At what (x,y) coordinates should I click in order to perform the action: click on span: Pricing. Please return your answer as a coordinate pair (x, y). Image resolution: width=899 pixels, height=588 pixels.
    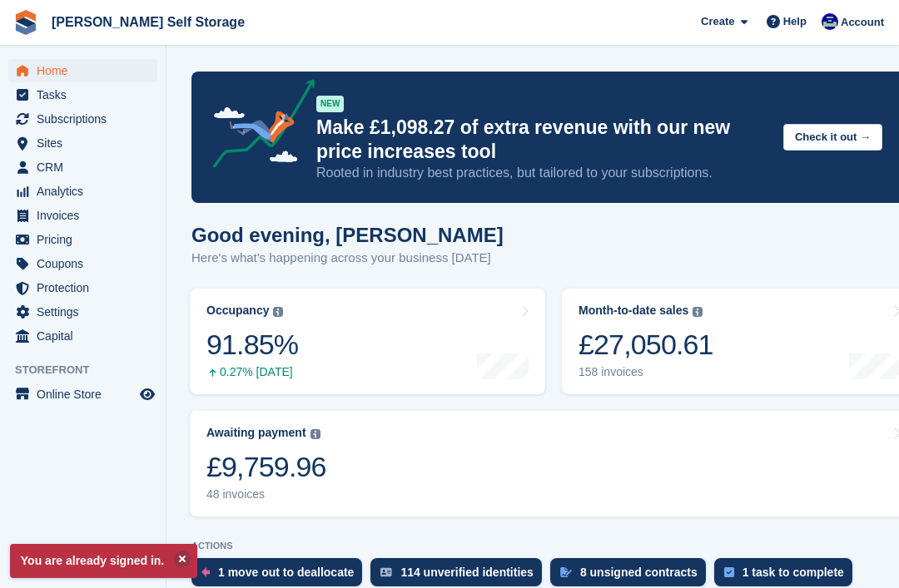
    Looking at the image, I should click on (87, 239).